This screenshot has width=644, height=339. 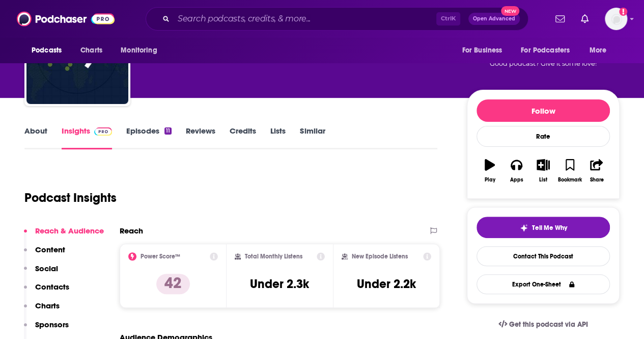 I want to click on button: Sponsors, so click(x=46, y=329).